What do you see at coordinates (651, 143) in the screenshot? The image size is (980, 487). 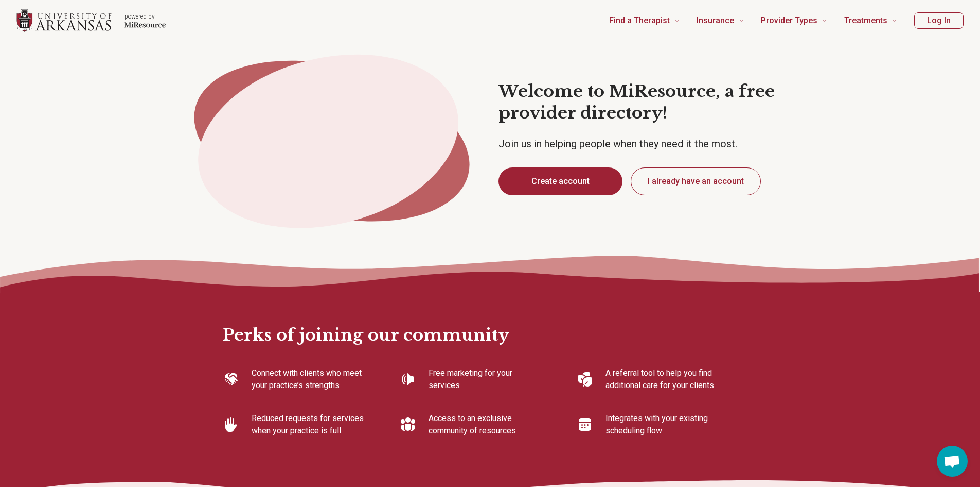 I see `p: Join us in helping people when they need it the most.` at bounding box center [651, 143].